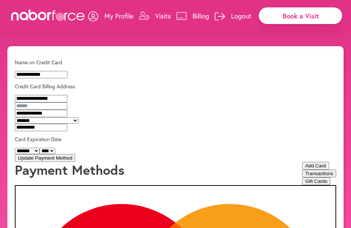 The image size is (351, 228). Describe the element at coordinates (316, 181) in the screenshot. I see `a: Gift Cards` at that location.